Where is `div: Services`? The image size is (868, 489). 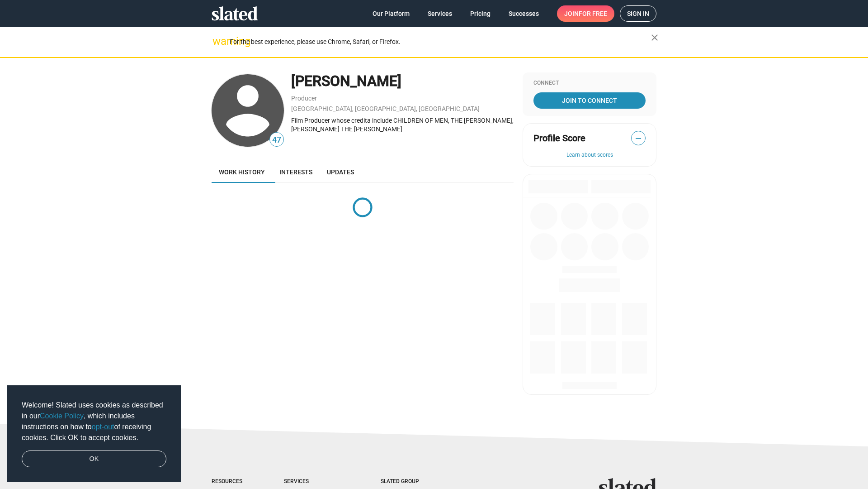
div: Services is located at coordinates (315, 482).